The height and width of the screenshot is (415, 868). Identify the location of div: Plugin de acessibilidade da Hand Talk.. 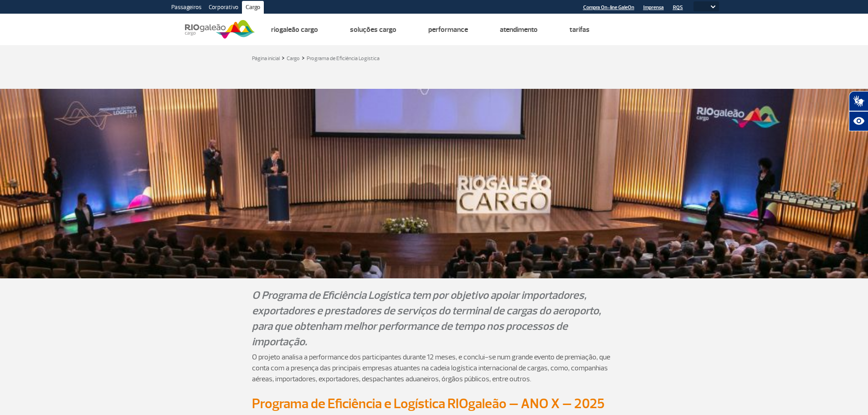
(858, 111).